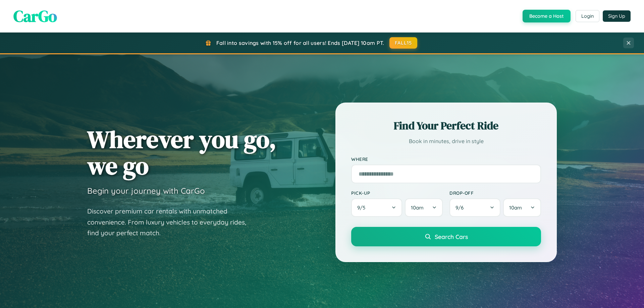  I want to click on button: FALL15, so click(404, 43).